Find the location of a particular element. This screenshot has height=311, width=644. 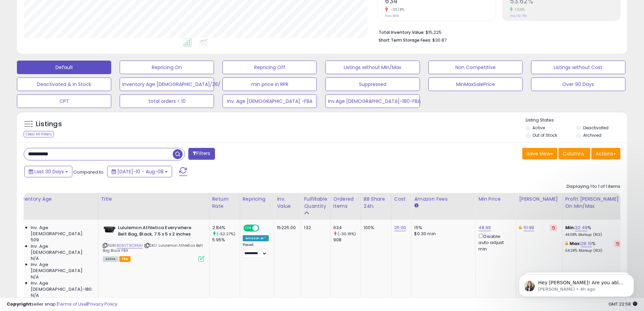

div: Min Price is located at coordinates (496, 199).